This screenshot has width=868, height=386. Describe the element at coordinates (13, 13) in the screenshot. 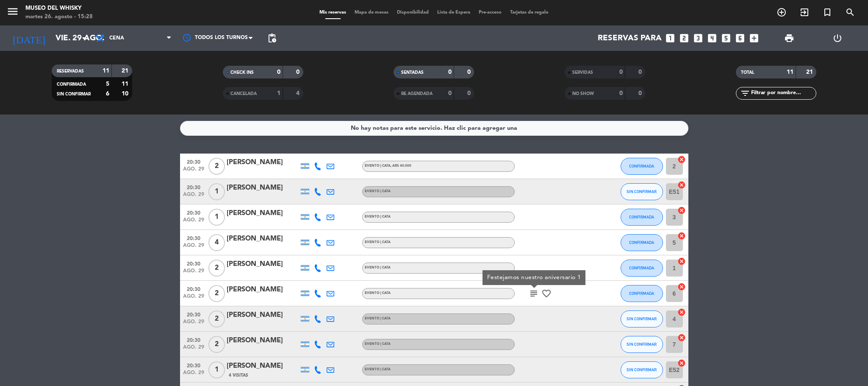

I see `button: menu` at that location.